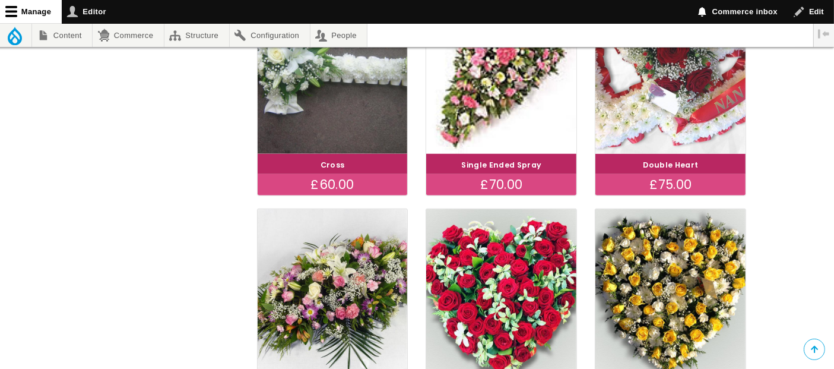 Image resolution: width=834 pixels, height=369 pixels. I want to click on a: Single Ended Spray, so click(501, 165).